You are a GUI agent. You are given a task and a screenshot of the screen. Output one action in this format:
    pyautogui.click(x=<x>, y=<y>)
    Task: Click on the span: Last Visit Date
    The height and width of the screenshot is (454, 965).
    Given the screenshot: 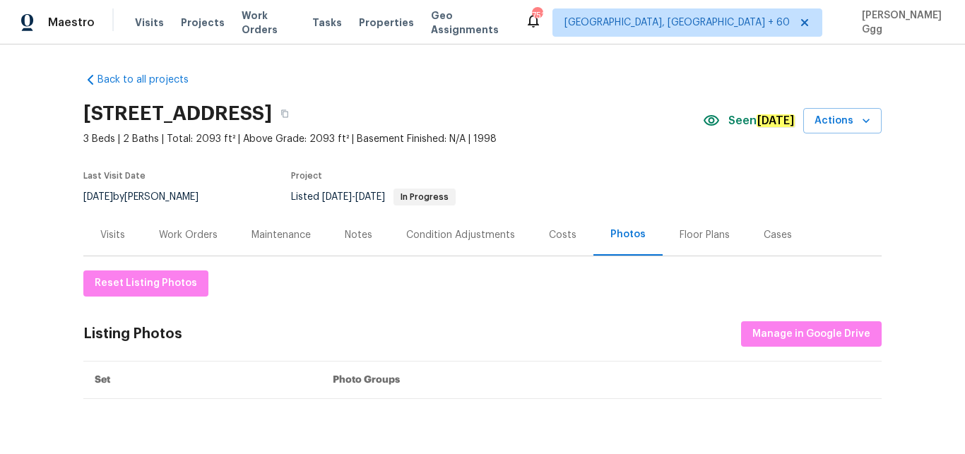 What is the action you would take?
    pyautogui.click(x=114, y=176)
    